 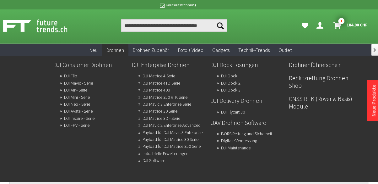 I want to click on a: Gadgets, so click(x=221, y=50).